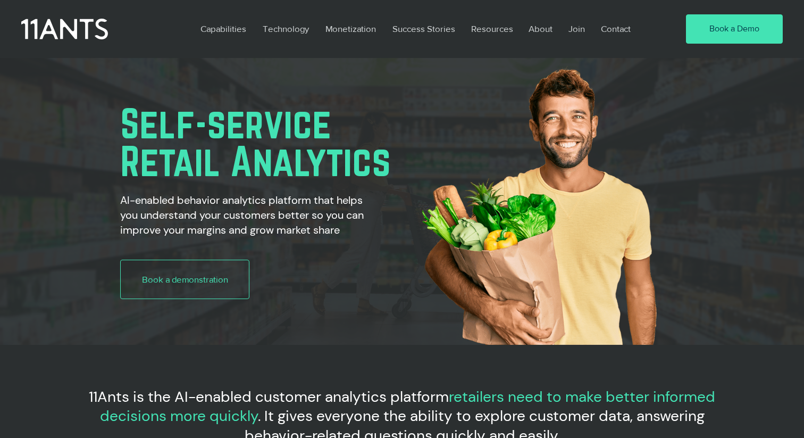 Image resolution: width=804 pixels, height=438 pixels. What do you see at coordinates (734, 29) in the screenshot?
I see `a: Book a Demo` at bounding box center [734, 29].